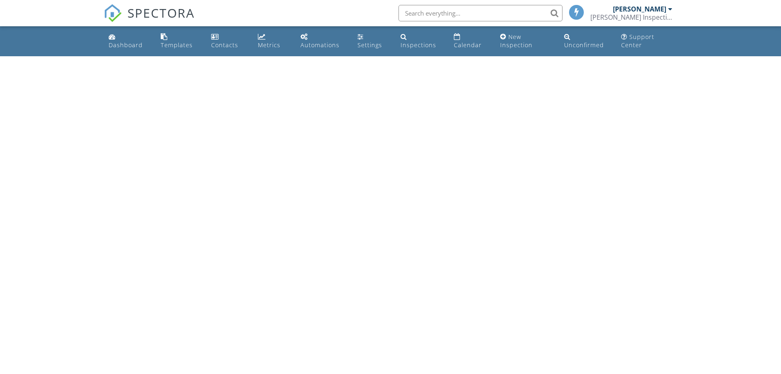 The image size is (781, 374). Describe the element at coordinates (177, 45) in the screenshot. I see `div: Templates` at that location.